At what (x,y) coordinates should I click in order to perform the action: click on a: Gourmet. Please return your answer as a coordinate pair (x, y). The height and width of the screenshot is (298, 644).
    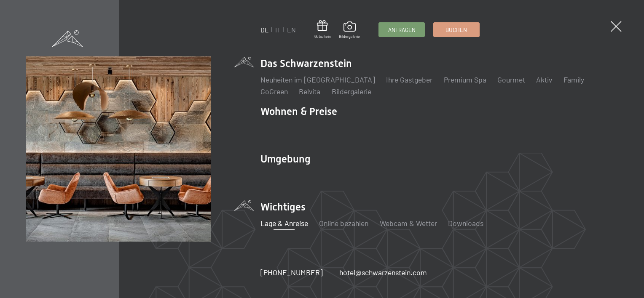
    Looking at the image, I should click on (511, 80).